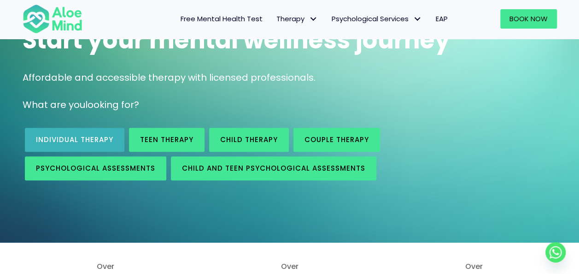 Image resolution: width=579 pixels, height=274 pixels. What do you see at coordinates (297, 19) in the screenshot?
I see `a: TherapyTherapy: submenu` at bounding box center [297, 19].